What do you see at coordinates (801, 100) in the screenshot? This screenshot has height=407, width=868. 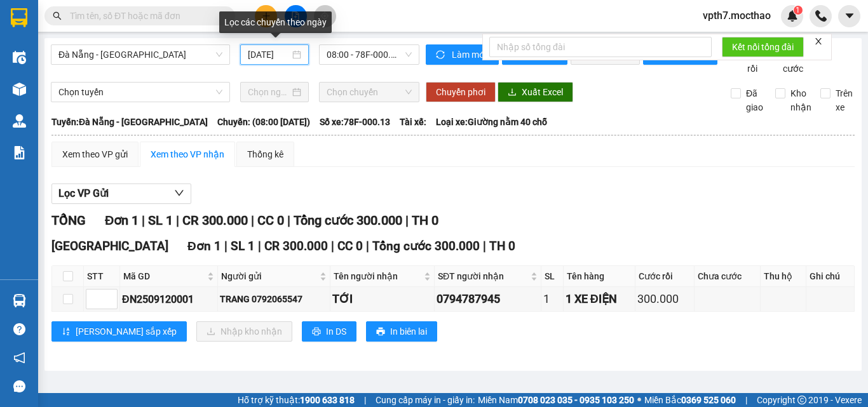 I see `span: Kho nhận` at bounding box center [801, 100].